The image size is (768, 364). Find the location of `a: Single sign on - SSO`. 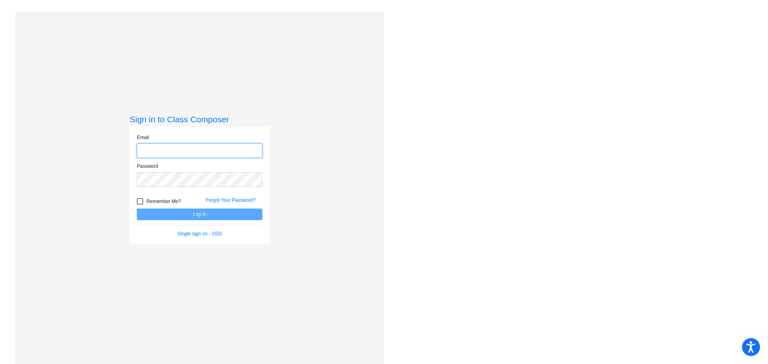

a: Single sign on - SSO is located at coordinates (200, 234).